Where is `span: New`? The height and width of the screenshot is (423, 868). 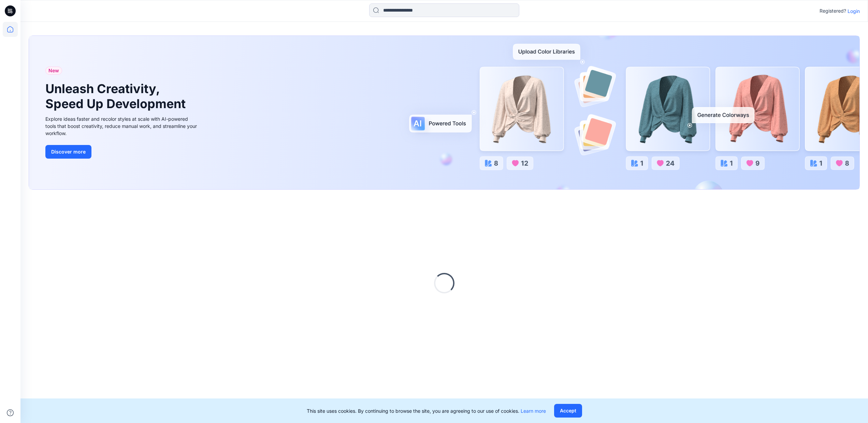
span: New is located at coordinates (54, 71).